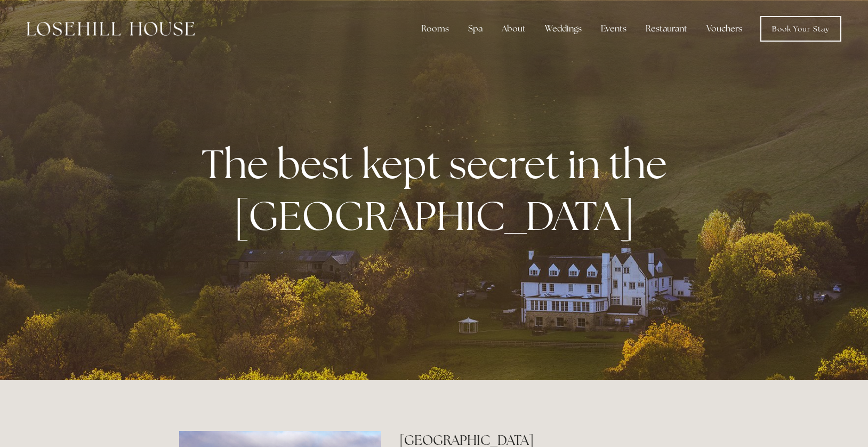 Image resolution: width=868 pixels, height=447 pixels. I want to click on div: About, so click(513, 29).